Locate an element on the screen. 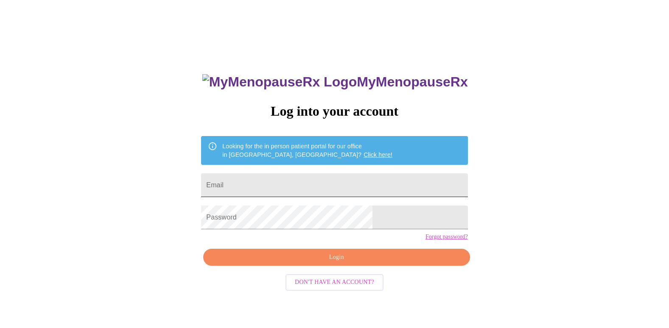 The image size is (669, 328). a: Don't have an account? is located at coordinates (334, 282).